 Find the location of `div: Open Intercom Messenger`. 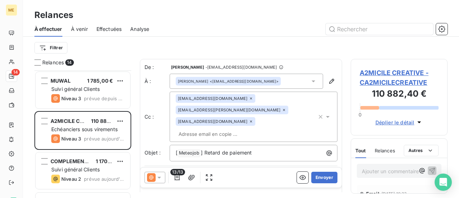

div: Open Intercom Messenger is located at coordinates (443, 182).